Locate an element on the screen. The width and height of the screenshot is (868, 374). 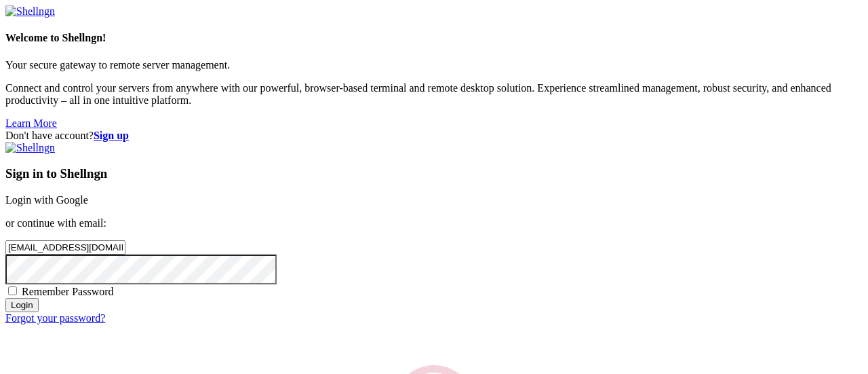
span: Remember Password is located at coordinates (68, 291).